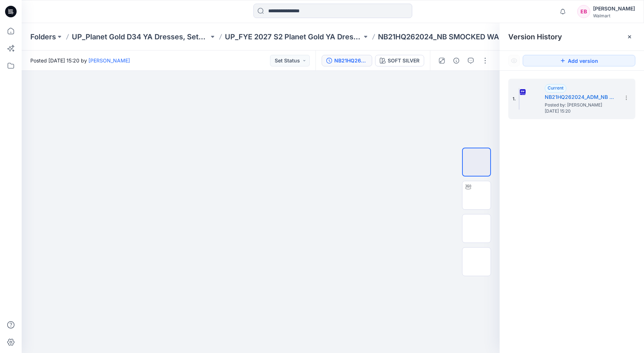 This screenshot has width=644, height=353. What do you see at coordinates (514, 99) in the screenshot?
I see `span: 1.` at bounding box center [514, 99].